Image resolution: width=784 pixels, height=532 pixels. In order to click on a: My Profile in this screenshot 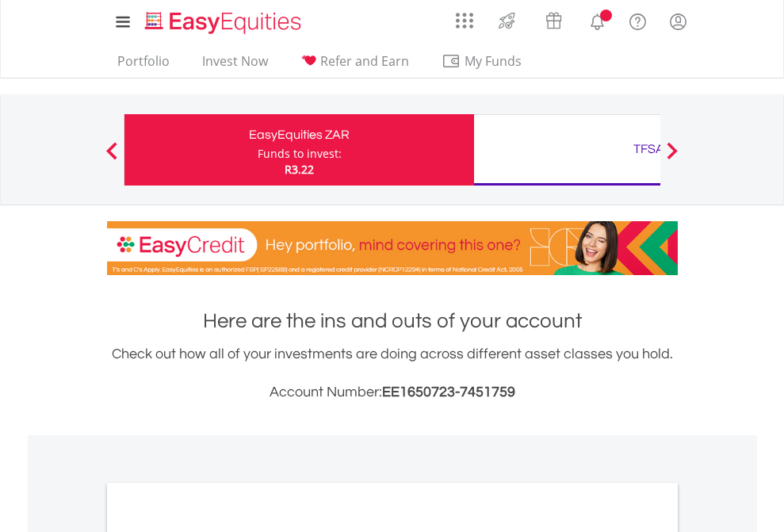, I will do `click(678, 21)`.